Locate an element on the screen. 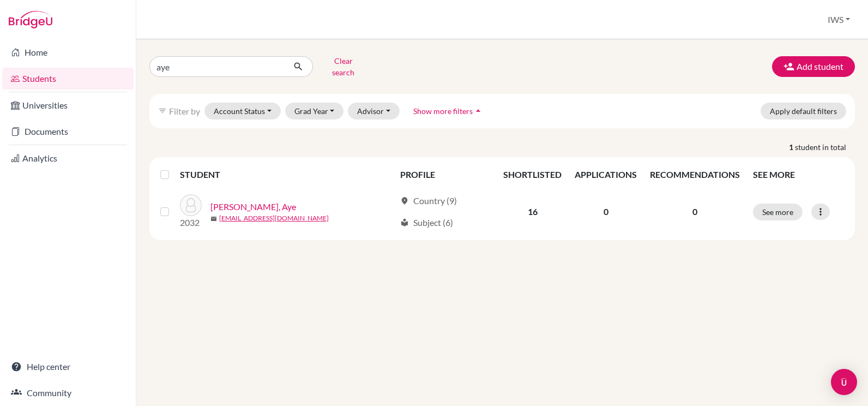  span: mail is located at coordinates (213, 219).